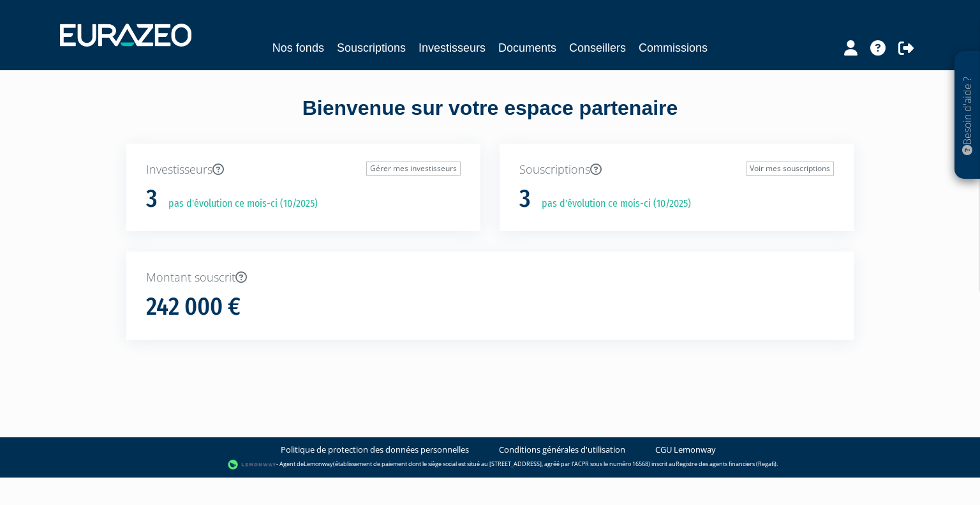 This screenshot has height=505, width=980. I want to click on p: Montant souscrit, so click(490, 278).